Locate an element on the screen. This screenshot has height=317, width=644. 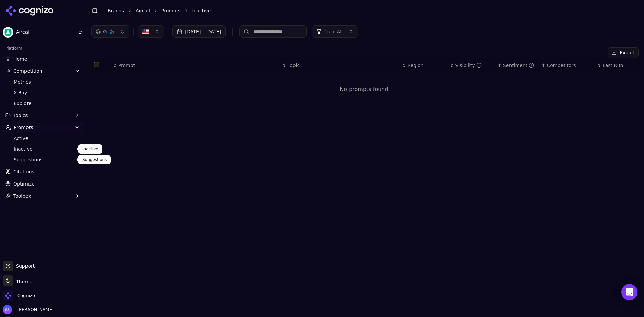
div: Sentiment is located at coordinates (519, 65).